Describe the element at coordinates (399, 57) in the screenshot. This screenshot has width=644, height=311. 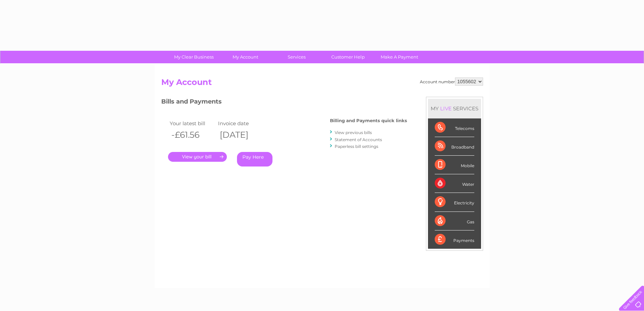
I see `a: Make A Payment` at that location.